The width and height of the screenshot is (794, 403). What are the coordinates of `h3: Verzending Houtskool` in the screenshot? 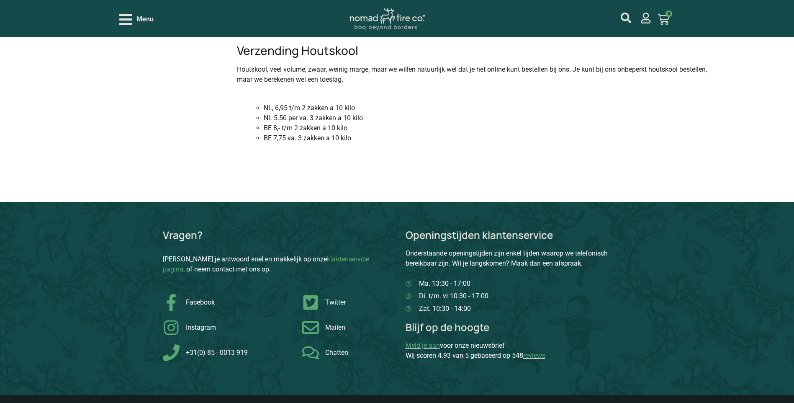 It's located at (479, 51).